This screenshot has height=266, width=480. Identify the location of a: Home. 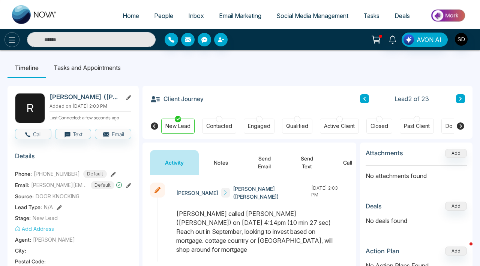
(131, 16).